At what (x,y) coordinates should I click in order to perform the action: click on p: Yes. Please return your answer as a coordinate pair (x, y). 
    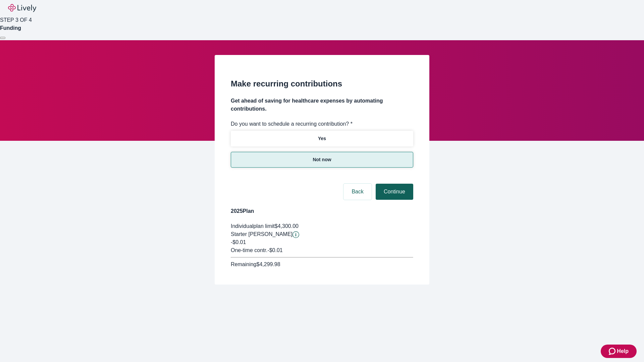
    Looking at the image, I should click on (322, 138).